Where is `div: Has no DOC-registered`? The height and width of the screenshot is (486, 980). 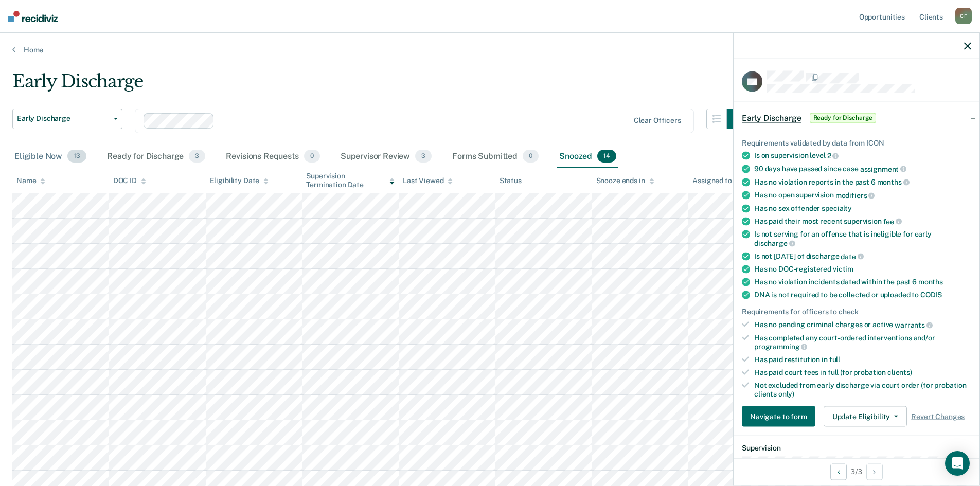
div: Has no DOC-registered is located at coordinates (863, 269).